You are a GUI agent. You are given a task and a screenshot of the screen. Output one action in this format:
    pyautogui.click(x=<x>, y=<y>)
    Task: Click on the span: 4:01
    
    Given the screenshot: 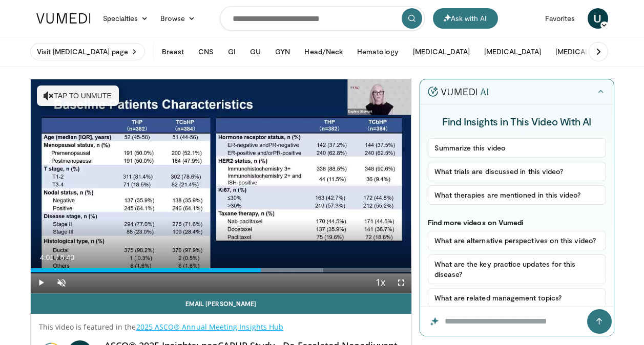 What is the action you would take?
    pyautogui.click(x=47, y=257)
    